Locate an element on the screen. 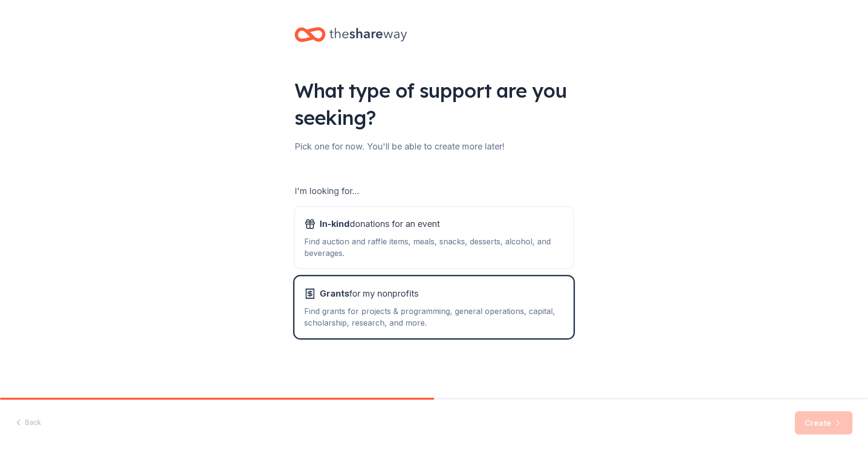  div: What type of support are you seeking? is located at coordinates (434, 104).